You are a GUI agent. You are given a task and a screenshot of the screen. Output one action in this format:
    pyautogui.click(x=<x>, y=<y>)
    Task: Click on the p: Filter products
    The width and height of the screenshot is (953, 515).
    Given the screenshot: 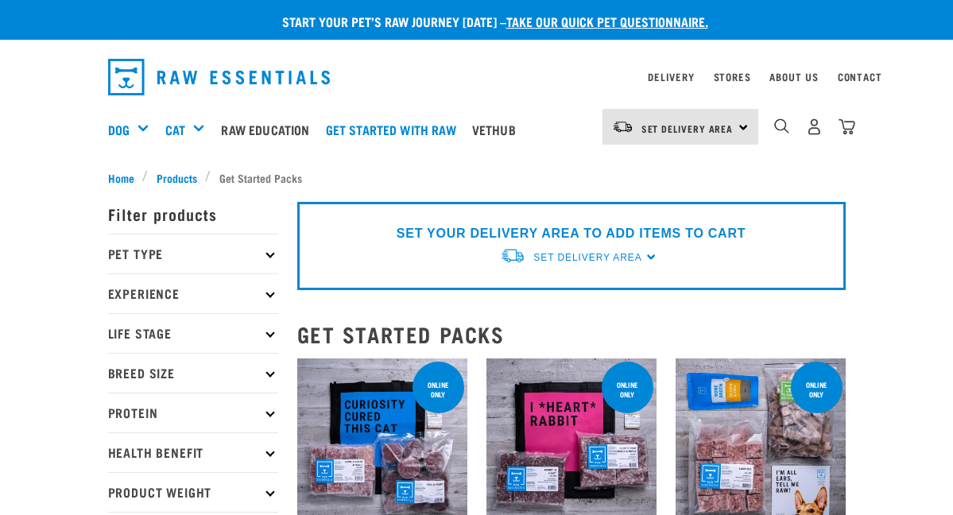 What is the action you would take?
    pyautogui.click(x=193, y=214)
    